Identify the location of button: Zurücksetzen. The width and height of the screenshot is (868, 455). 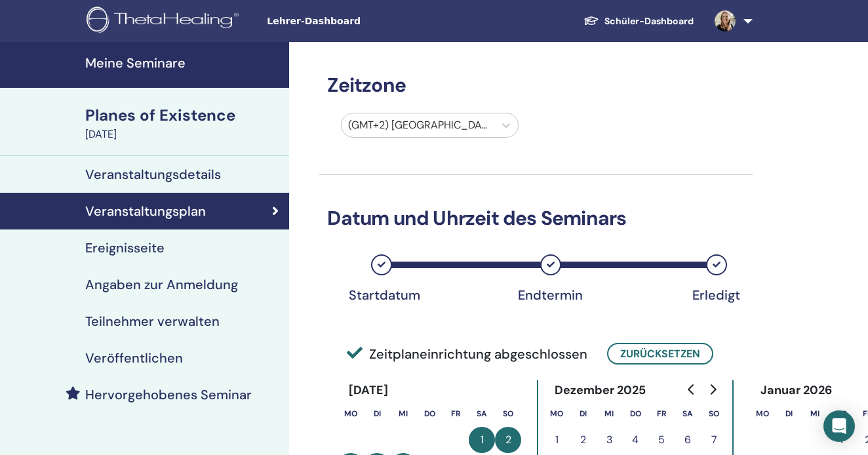
(660, 354).